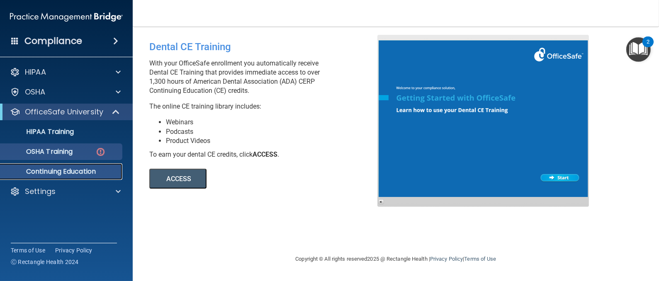  What do you see at coordinates (100, 152) in the screenshot?
I see `img: danger-circle.6113f641.png` at bounding box center [100, 152].